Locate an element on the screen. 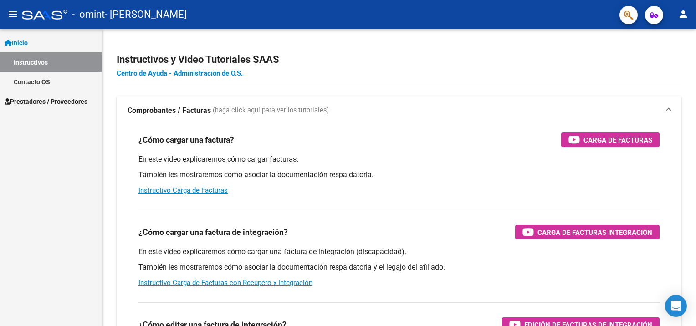  p: También les mostraremos cómo asociar la documentación respaldatoria y el legajo del afiliado. is located at coordinates (399, 268).